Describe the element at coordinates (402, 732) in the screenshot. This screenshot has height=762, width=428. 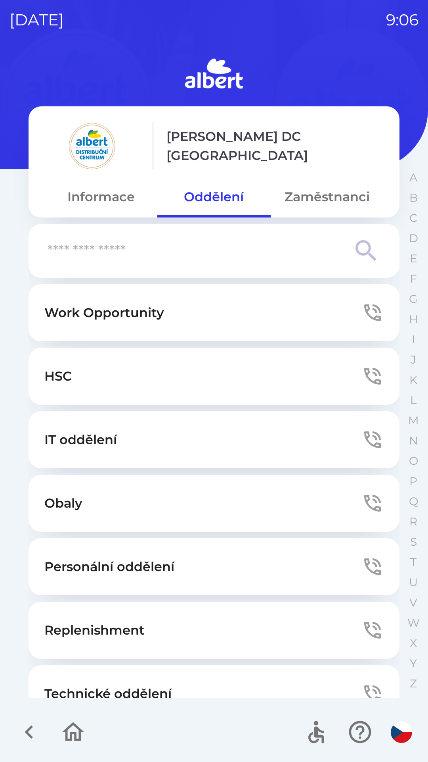
I see `img: cs flag` at that location.